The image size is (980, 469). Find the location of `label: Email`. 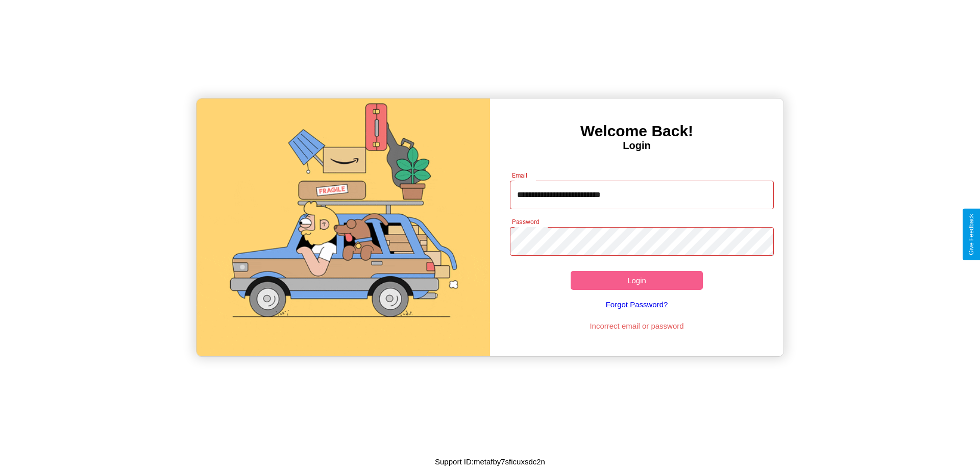

label: Email is located at coordinates (519, 175).